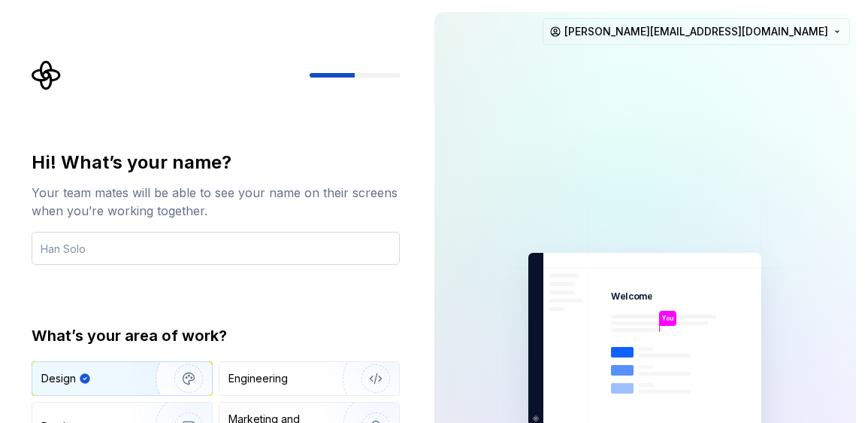  I want to click on p: You, so click(667, 318).